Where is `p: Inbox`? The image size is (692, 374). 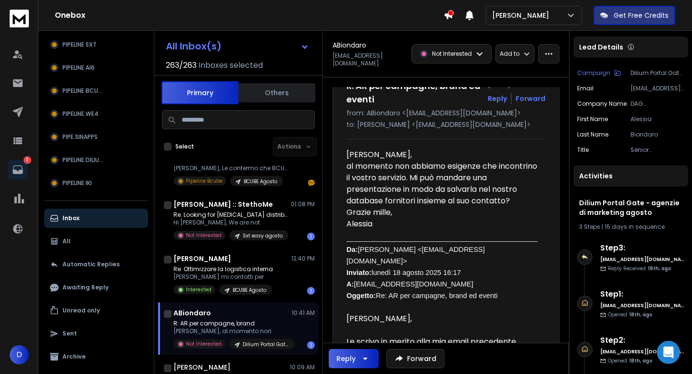 p: Inbox is located at coordinates (71, 218).